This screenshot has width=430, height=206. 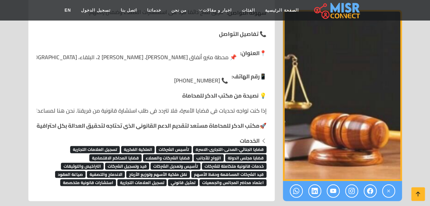 I want to click on span: قضايا المحاكم الاقتصادية, so click(x=115, y=158).